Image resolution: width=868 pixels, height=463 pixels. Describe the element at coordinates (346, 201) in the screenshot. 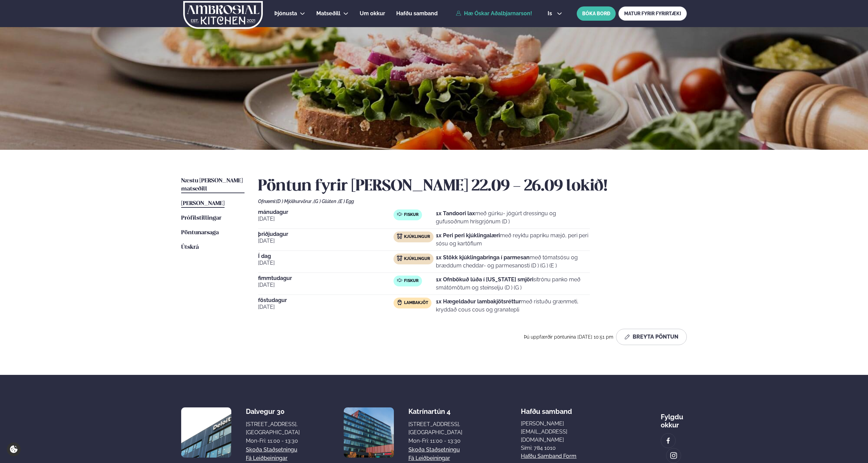

I see `span: (E ) Egg` at that location.